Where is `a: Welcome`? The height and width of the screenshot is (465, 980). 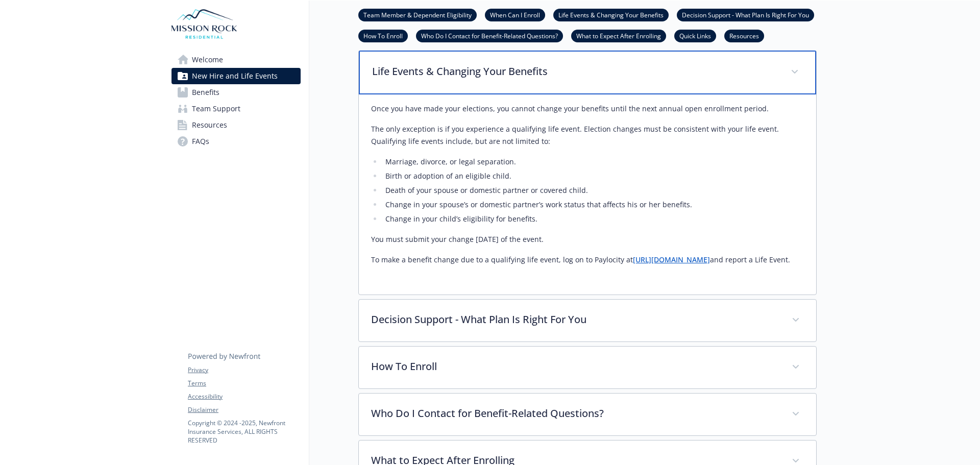 a: Welcome is located at coordinates (236, 60).